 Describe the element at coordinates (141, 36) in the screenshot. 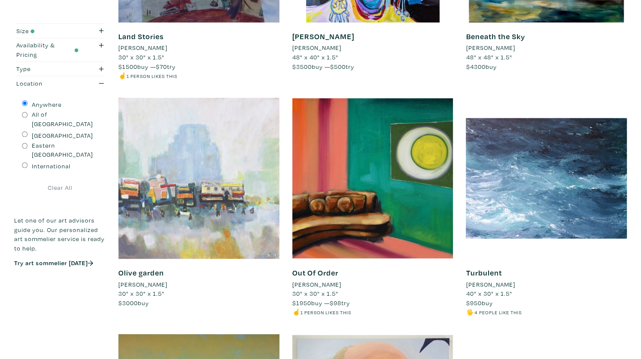

I see `a: Land Stories` at that location.